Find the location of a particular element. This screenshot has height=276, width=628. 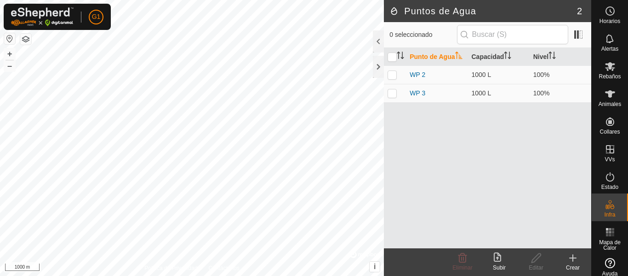

th: Capacidad is located at coordinates (499, 57).